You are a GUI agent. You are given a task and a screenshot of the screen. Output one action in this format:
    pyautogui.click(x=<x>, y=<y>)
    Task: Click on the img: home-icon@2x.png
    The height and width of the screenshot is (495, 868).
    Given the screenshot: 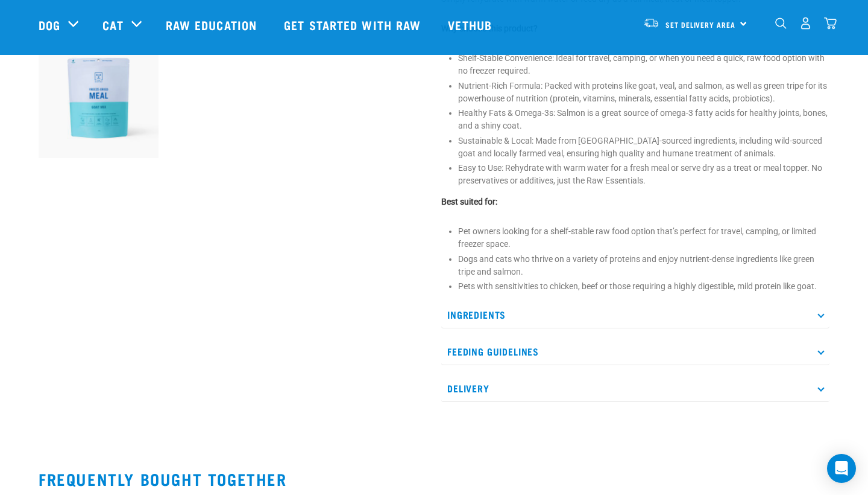 What is the action you would take?
    pyautogui.click(x=830, y=23)
    